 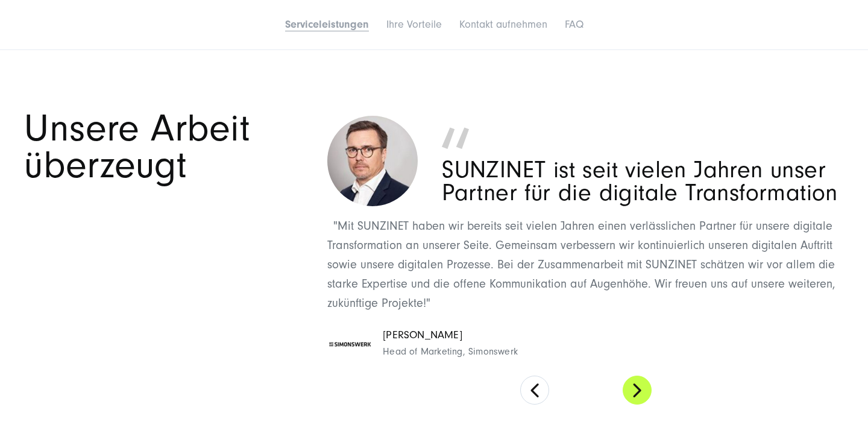 What do you see at coordinates (574, 24) in the screenshot?
I see `a: FAQ` at bounding box center [574, 24].